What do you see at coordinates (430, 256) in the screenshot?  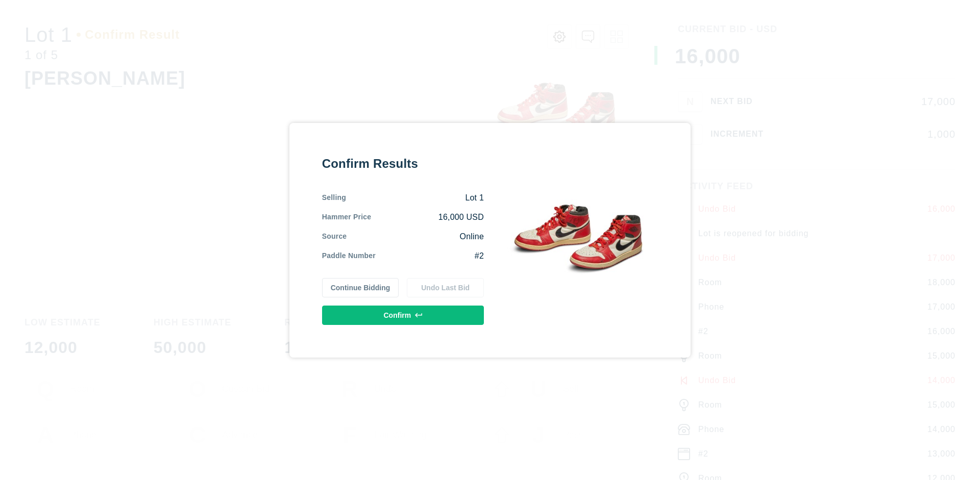 I see `div: #2` at bounding box center [430, 256].